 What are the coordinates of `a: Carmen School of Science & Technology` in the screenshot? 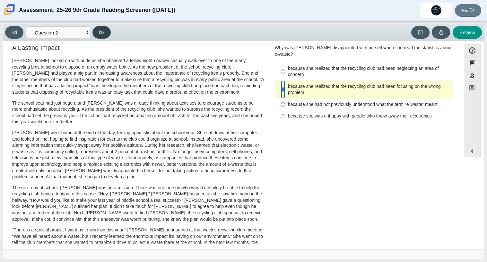 It's located at (9, 14).